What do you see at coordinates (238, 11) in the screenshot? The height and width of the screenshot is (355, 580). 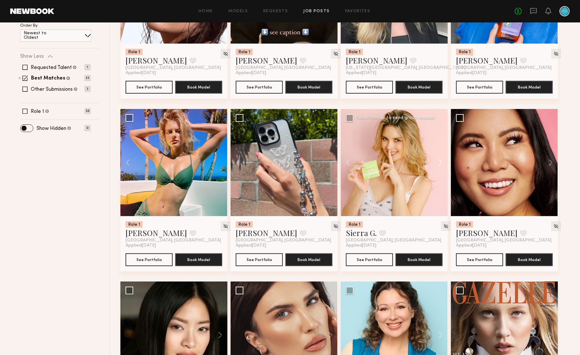 I see `a: Models` at bounding box center [238, 11].